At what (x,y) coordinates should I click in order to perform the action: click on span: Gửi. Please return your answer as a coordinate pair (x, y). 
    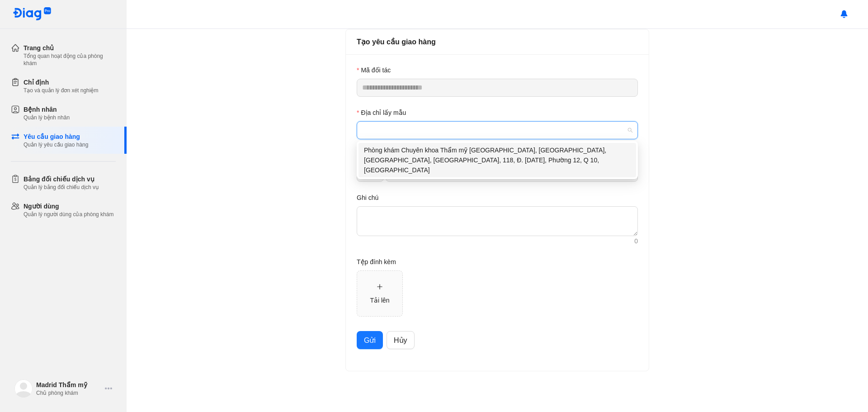
    Looking at the image, I should click on (370, 340).